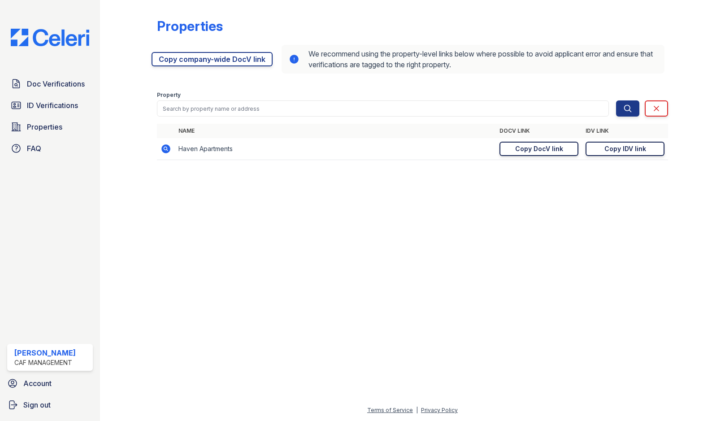  I want to click on a: Doc Verifications, so click(50, 84).